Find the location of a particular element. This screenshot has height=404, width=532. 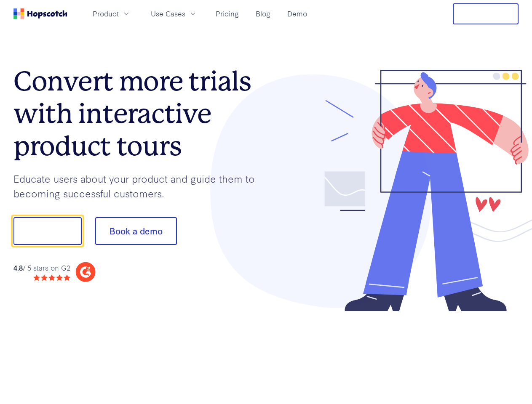

a: Free Trial is located at coordinates (486, 14).